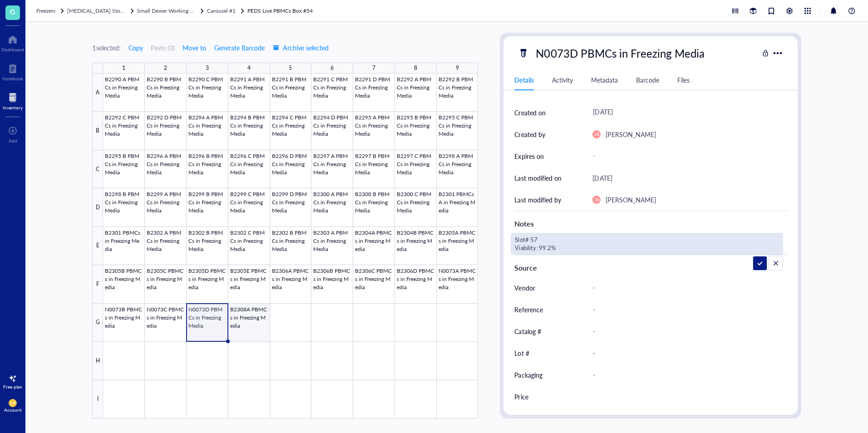 The height and width of the screenshot is (433, 868). Describe the element at coordinates (13, 403) in the screenshot. I see `span: EM` at that location.